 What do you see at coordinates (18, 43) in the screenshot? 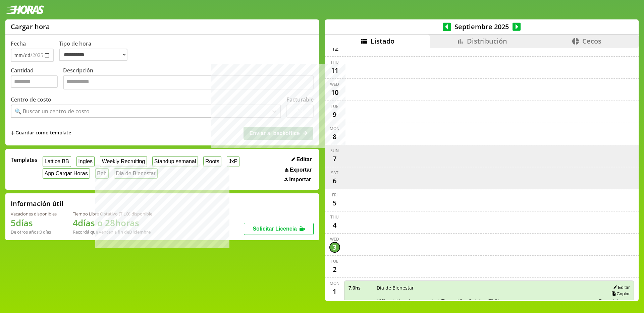
I see `label: Fecha` at bounding box center [18, 43].